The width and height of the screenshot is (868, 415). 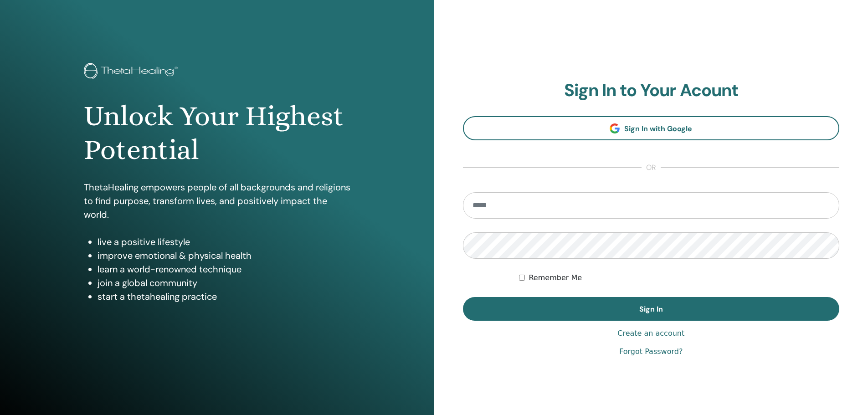 What do you see at coordinates (658, 129) in the screenshot?
I see `span: Sign In with Google` at bounding box center [658, 129].